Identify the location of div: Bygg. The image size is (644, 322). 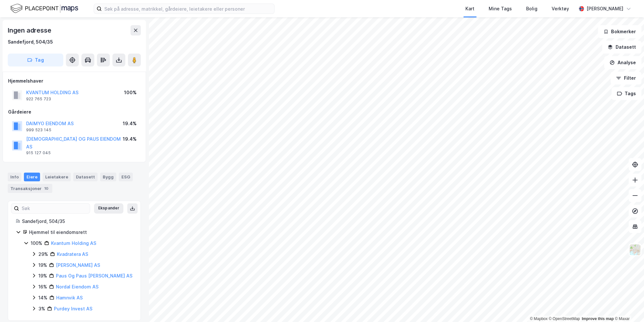
(108, 177).